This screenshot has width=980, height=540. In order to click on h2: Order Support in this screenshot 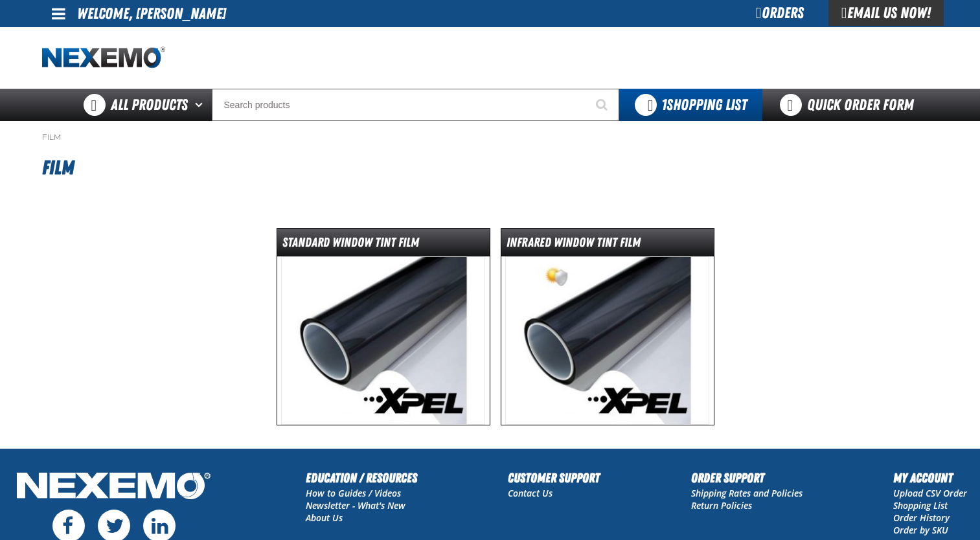, I will do `click(746, 477)`.